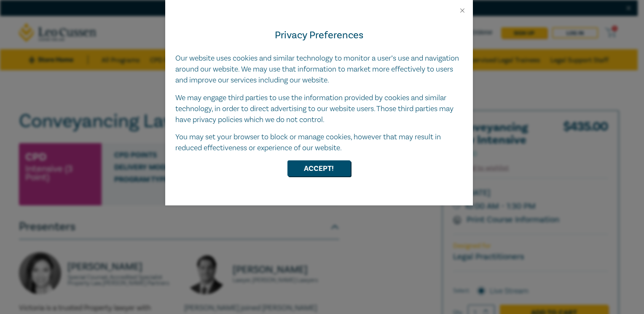  I want to click on p: We may engage third parties to use the information provided by cookies and similar technology, in..., so click(319, 109).